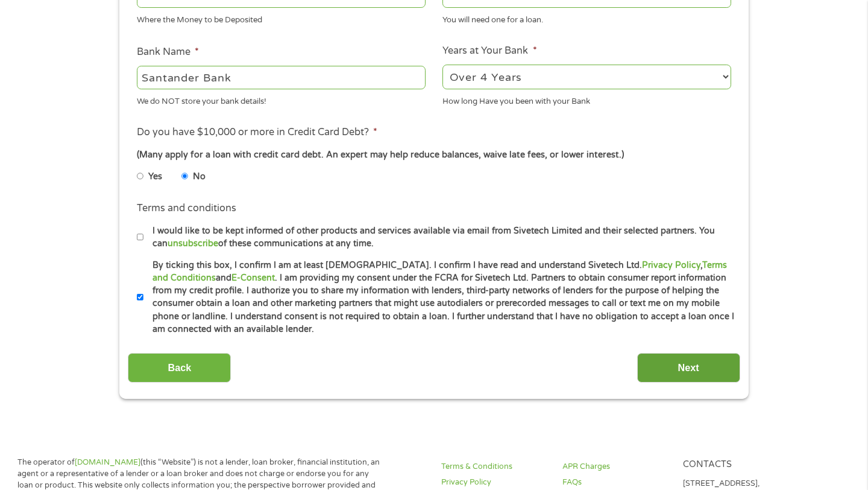 The height and width of the screenshot is (490, 868). Describe the element at coordinates (193, 243) in the screenshot. I see `a: unsubscribe` at that location.